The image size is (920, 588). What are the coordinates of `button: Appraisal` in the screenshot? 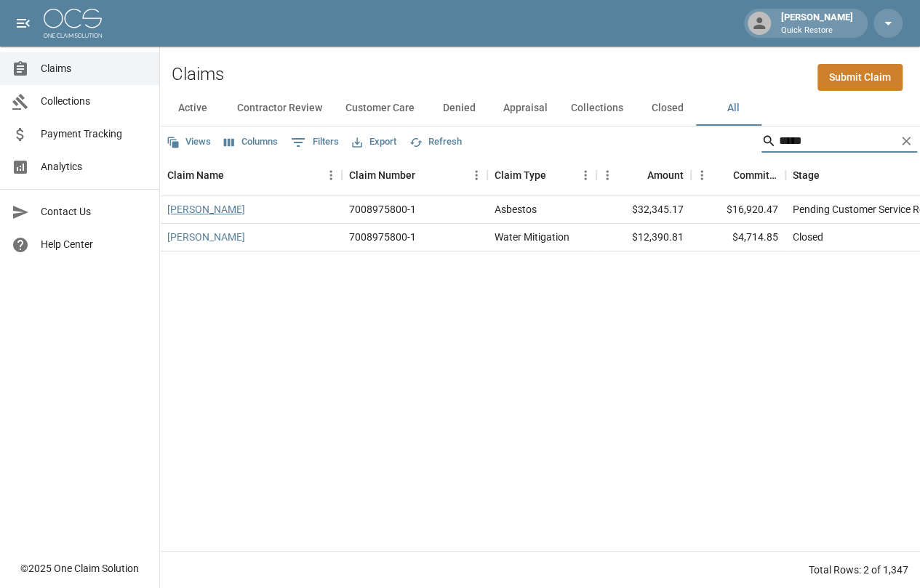 It's located at (525, 108).